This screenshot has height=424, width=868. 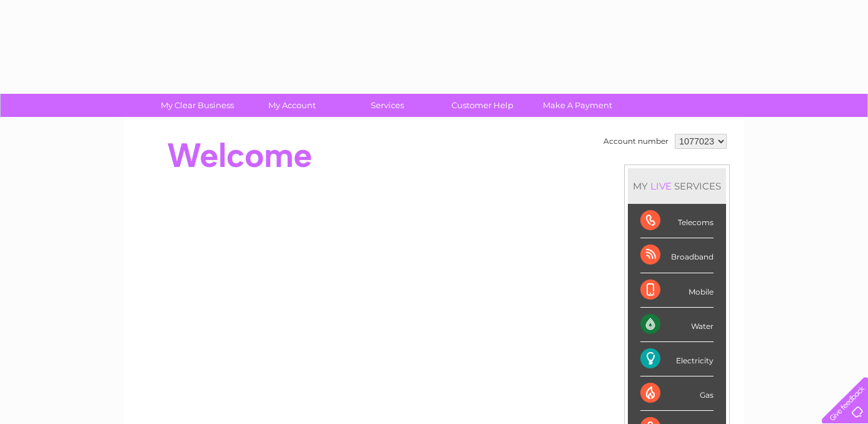 I want to click on div: Electricity, so click(x=677, y=359).